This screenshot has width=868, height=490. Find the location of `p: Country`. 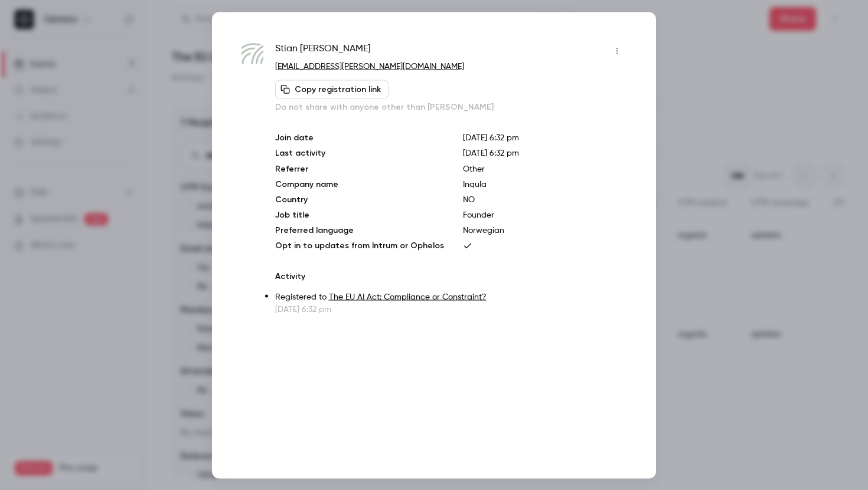

p: Country is located at coordinates (360, 200).